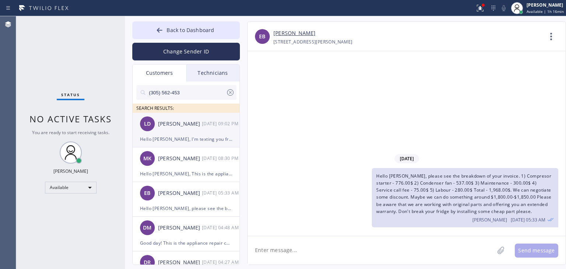  What do you see at coordinates (147, 228) in the screenshot?
I see `span: DM` at bounding box center [147, 228].